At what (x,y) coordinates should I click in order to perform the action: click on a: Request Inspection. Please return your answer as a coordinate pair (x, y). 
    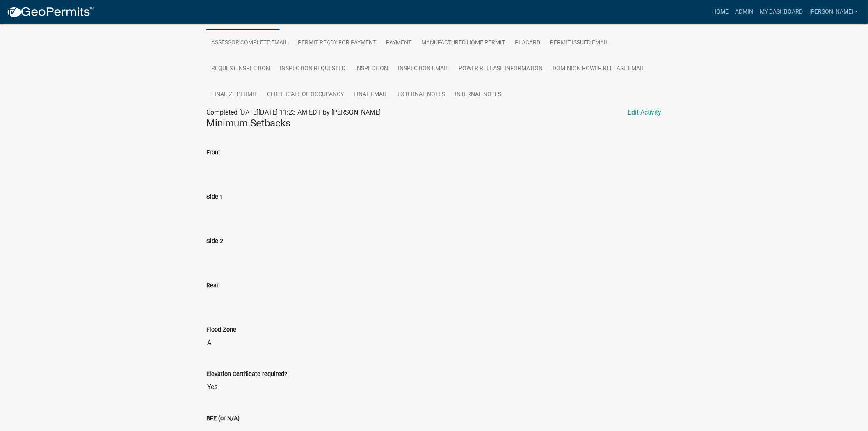
    Looking at the image, I should click on (240, 69).